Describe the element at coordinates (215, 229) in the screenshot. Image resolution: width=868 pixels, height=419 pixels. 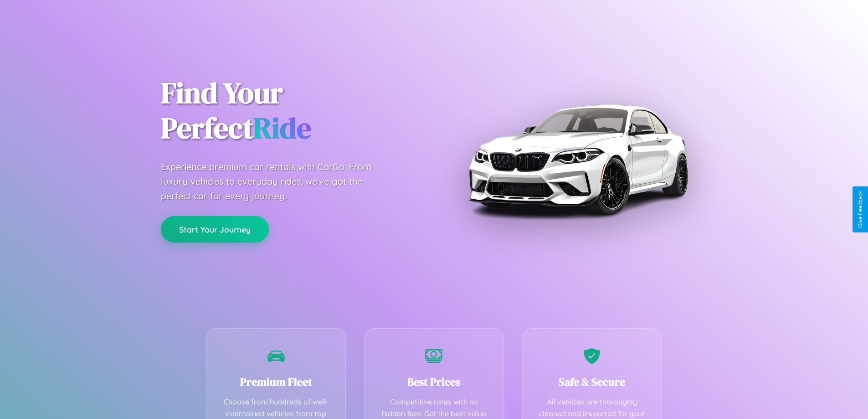
I see `button: Start Your Journey` at that location.